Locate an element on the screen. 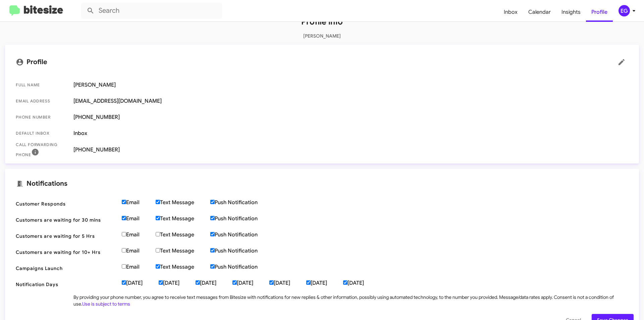  input: Search is located at coordinates (151, 11).